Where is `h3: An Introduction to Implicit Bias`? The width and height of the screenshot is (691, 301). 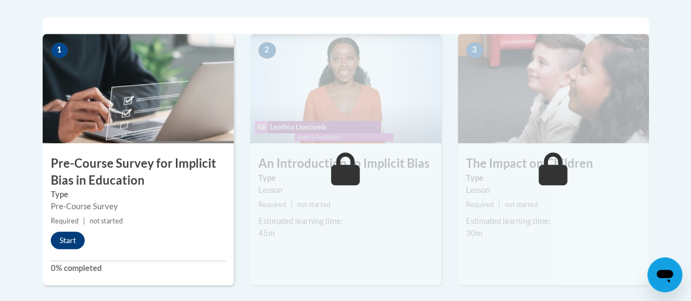 h3: An Introduction to Implicit Bias is located at coordinates (346, 163).